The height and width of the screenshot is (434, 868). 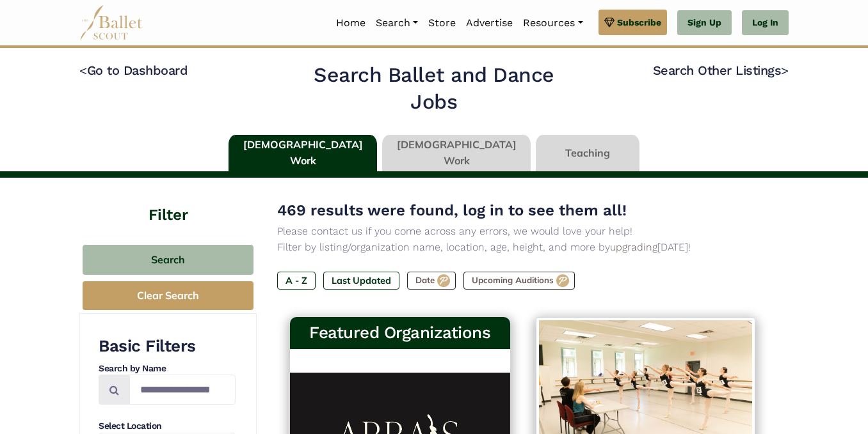 What do you see at coordinates (588, 153) in the screenshot?
I see `li: Teaching` at bounding box center [588, 153].